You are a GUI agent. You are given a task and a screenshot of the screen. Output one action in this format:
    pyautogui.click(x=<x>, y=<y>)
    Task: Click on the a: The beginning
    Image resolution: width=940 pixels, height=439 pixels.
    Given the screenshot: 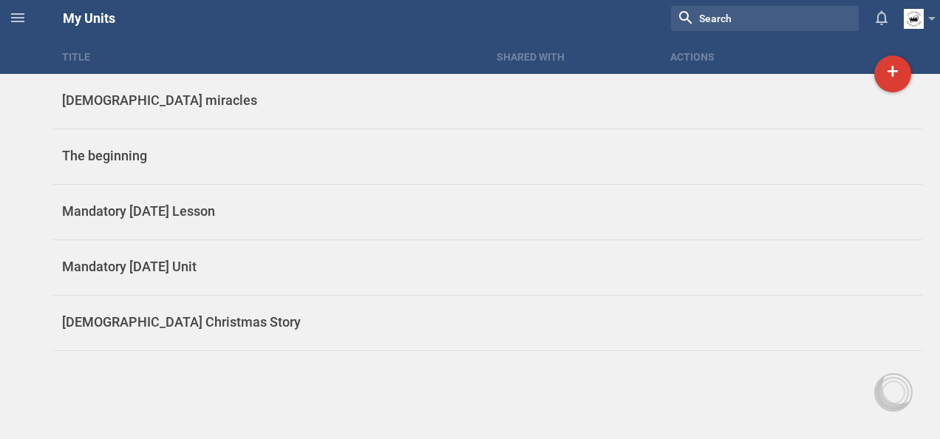 What is the action you would take?
    pyautogui.click(x=487, y=157)
    